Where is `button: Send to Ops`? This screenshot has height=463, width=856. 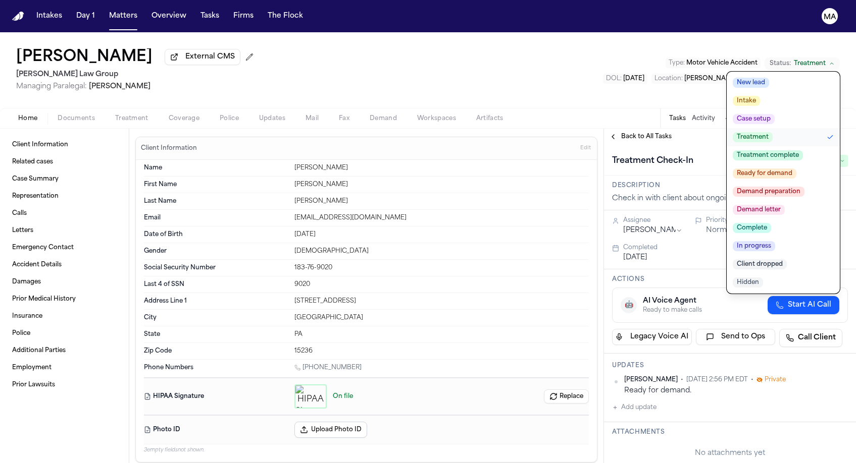
button: Send to Ops is located at coordinates (736, 337).